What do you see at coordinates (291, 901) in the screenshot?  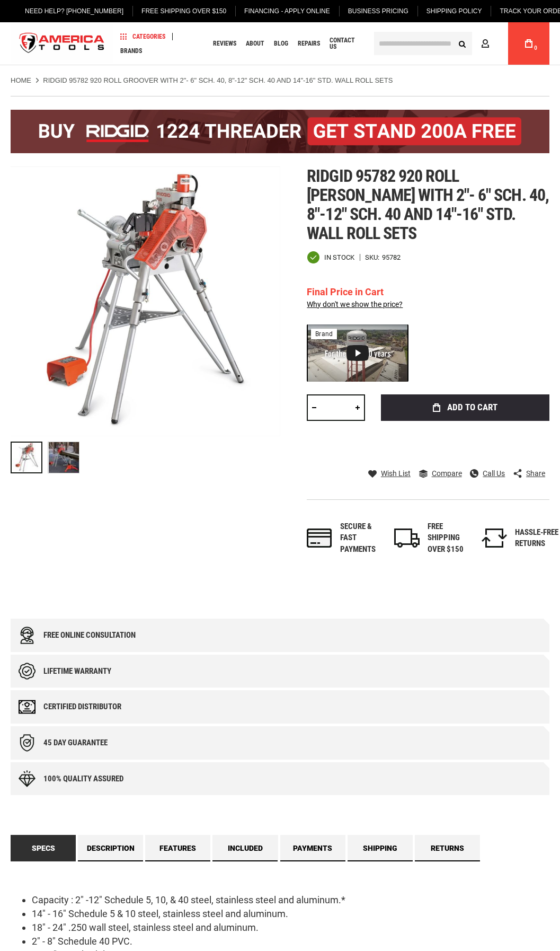 I see `li: Capacity : 2" -12" Schedule 5, 10, & 40 steel, stainless steel and aluminum.*` at bounding box center [291, 901].